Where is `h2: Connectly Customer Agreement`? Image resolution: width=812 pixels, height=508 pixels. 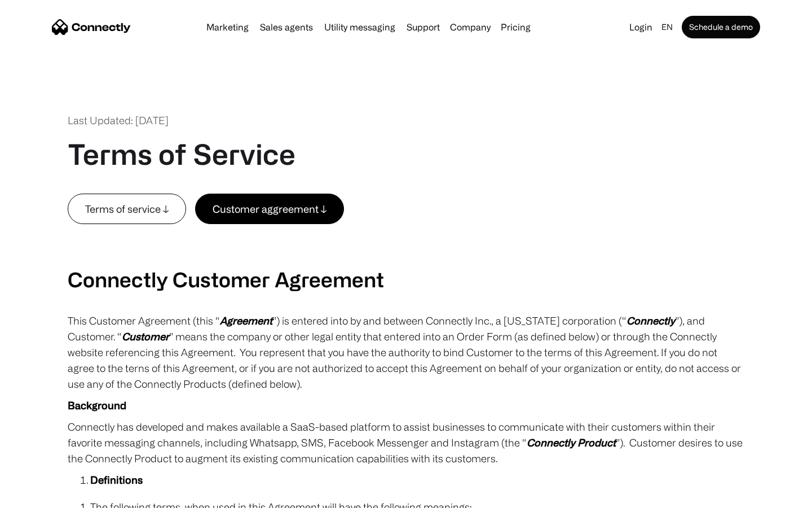
h2: Connectly Customer Agreement is located at coordinates (406, 278).